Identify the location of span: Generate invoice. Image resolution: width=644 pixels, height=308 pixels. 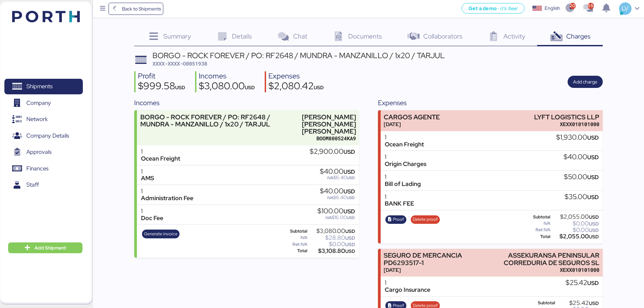
(161, 234).